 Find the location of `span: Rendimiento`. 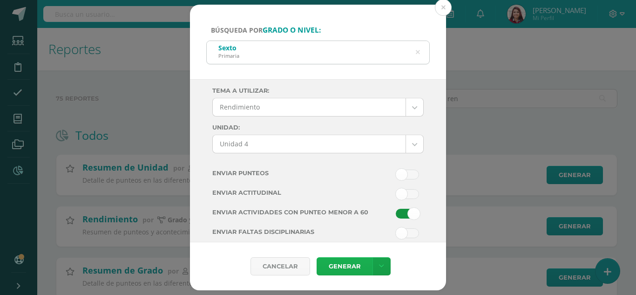

span: Rendimiento is located at coordinates (309, 107).